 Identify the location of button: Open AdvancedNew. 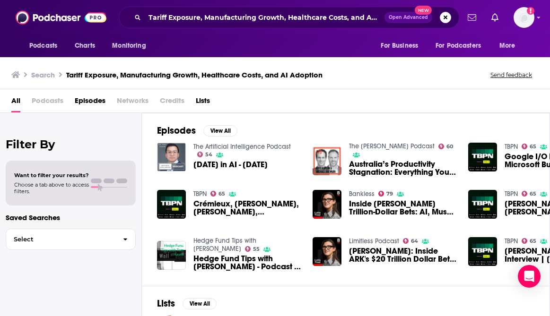
(408, 17).